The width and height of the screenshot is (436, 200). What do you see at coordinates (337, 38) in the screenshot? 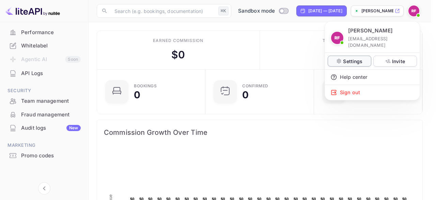
I see `img: Russell Fletcher` at bounding box center [337, 38].